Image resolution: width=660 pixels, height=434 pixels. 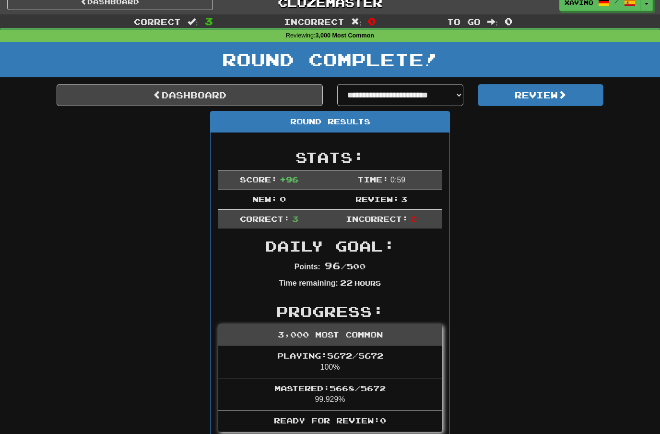 What do you see at coordinates (345, 266) in the screenshot?
I see `span: / 500` at bounding box center [345, 266].